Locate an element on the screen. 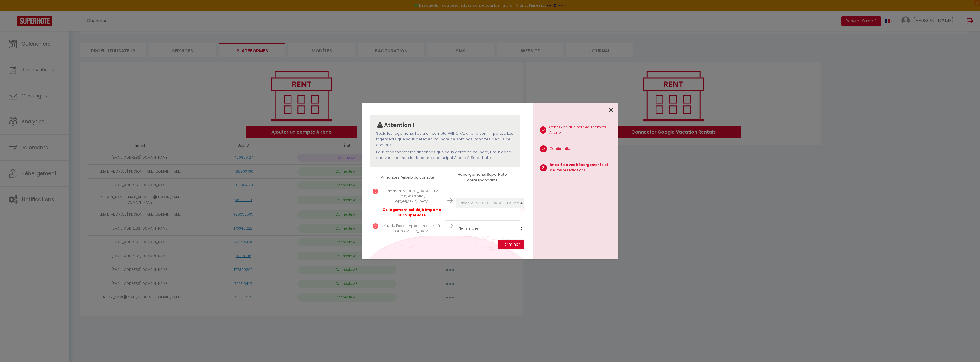 Image resolution: width=980 pixels, height=362 pixels. p: Confirmation is located at coordinates (561, 149).